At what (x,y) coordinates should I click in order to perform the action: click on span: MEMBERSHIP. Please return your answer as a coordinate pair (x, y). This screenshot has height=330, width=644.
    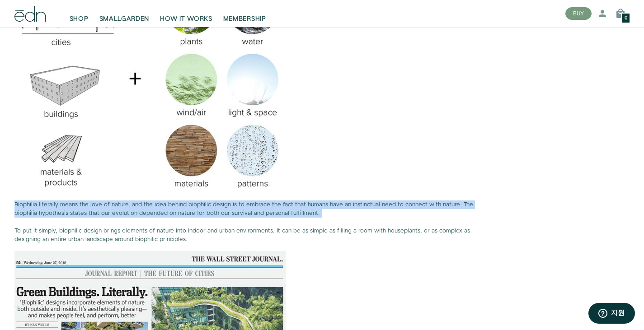
    Looking at the image, I should click on (244, 19).